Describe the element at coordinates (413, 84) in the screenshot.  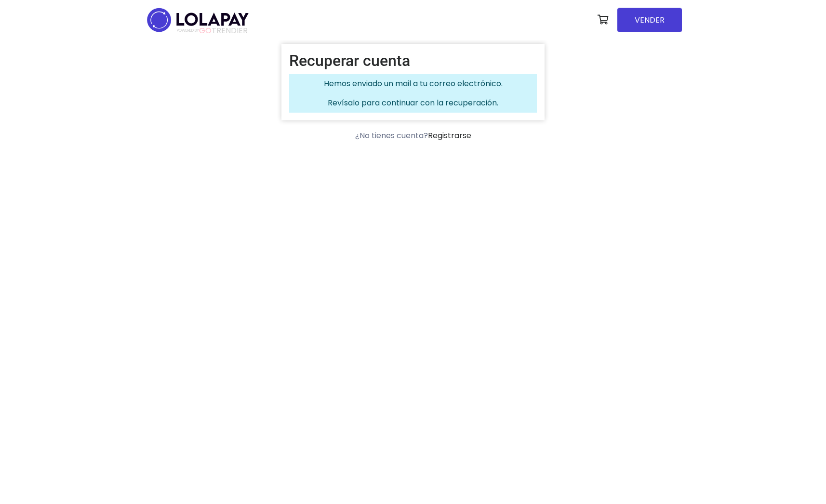
I see `p: Hemos enviado un mail a tu correo electrónico.` at that location.